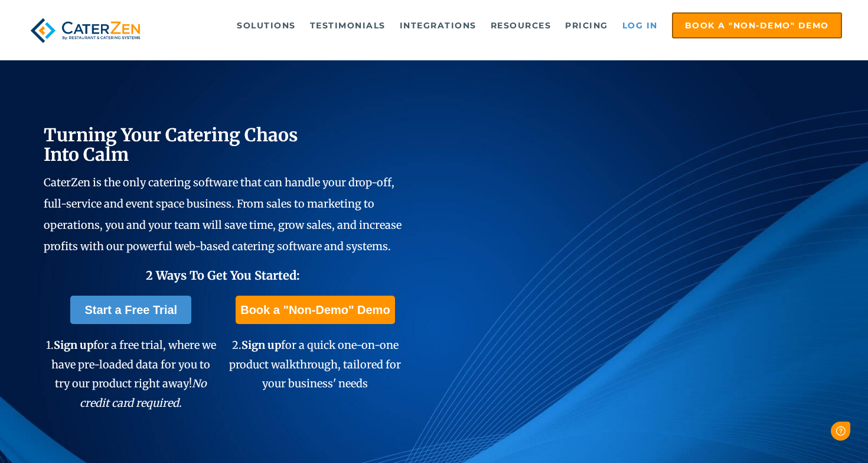 The image size is (868, 463). Describe the element at coordinates (171, 144) in the screenshot. I see `span: Turning Your Catering Chaos Into Calm` at that location.